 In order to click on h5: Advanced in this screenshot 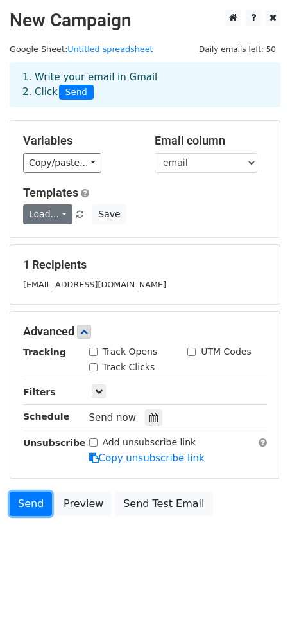, I will do `click(145, 331)`.